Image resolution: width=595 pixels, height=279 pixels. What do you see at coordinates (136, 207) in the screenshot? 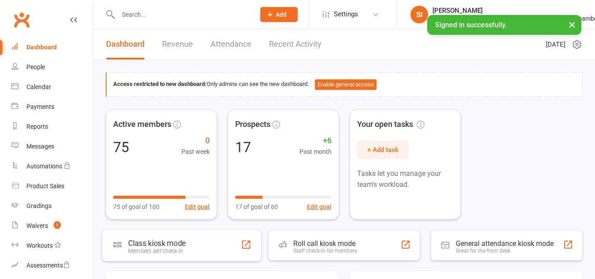
I see `span: 75 of goal of 100` at bounding box center [136, 207].